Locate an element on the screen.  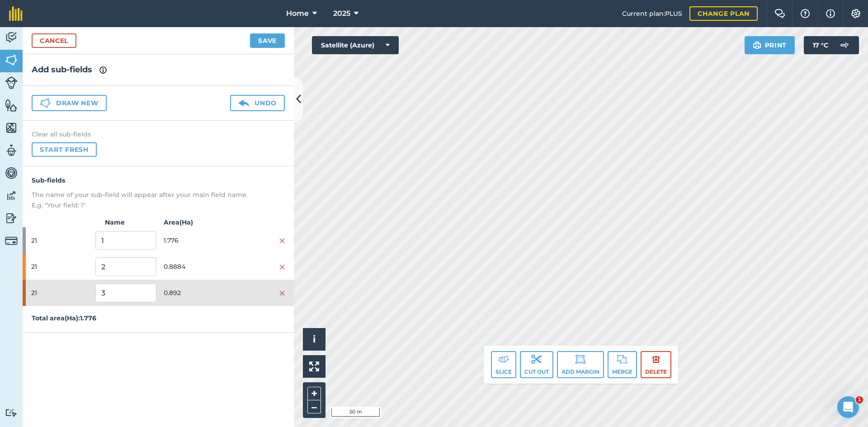
button: Draw new is located at coordinates (69, 103).